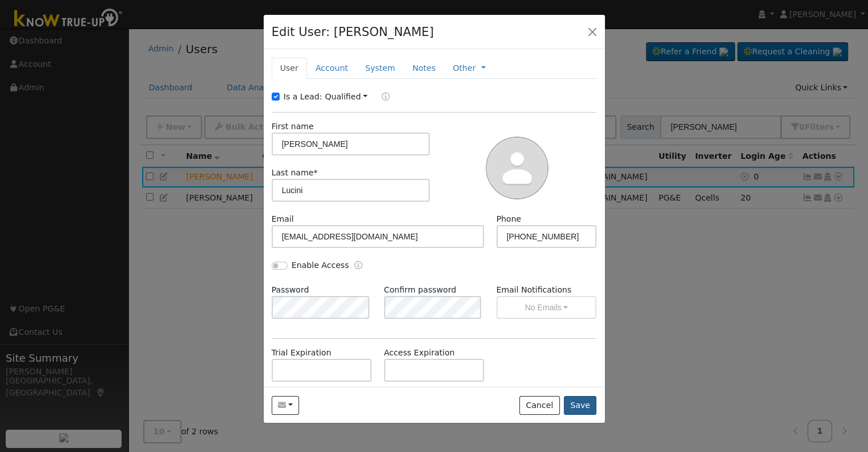 The height and width of the screenshot is (452, 868). I want to click on label: Email, so click(283, 218).